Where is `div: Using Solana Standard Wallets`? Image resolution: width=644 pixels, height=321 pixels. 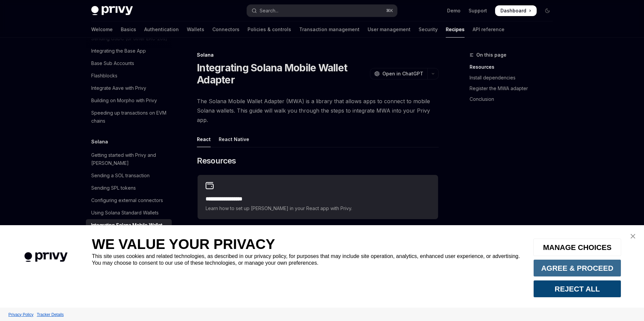
div: Using Solana Standard Wallets is located at coordinates (125, 213).